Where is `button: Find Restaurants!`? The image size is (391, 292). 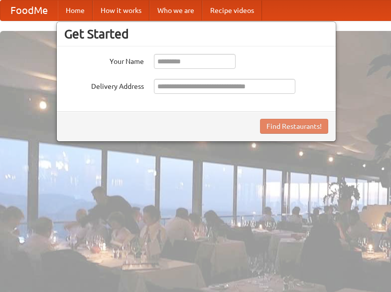
button: Find Restaurants! is located at coordinates (294, 126).